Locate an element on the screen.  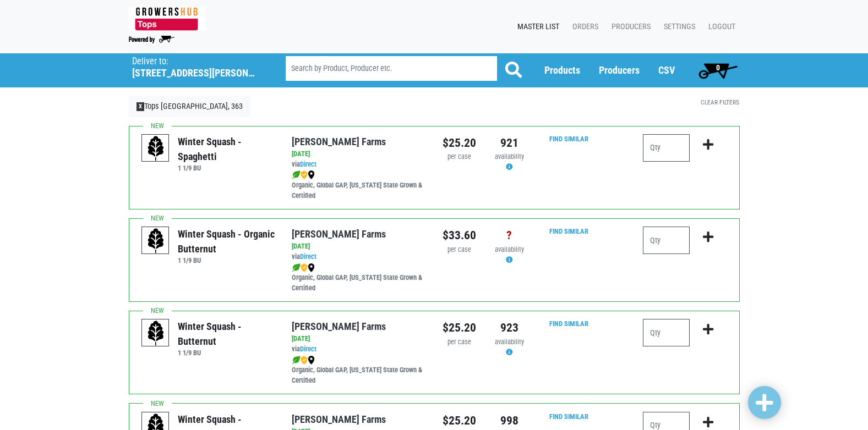
span: Producers is located at coordinates (619, 70).